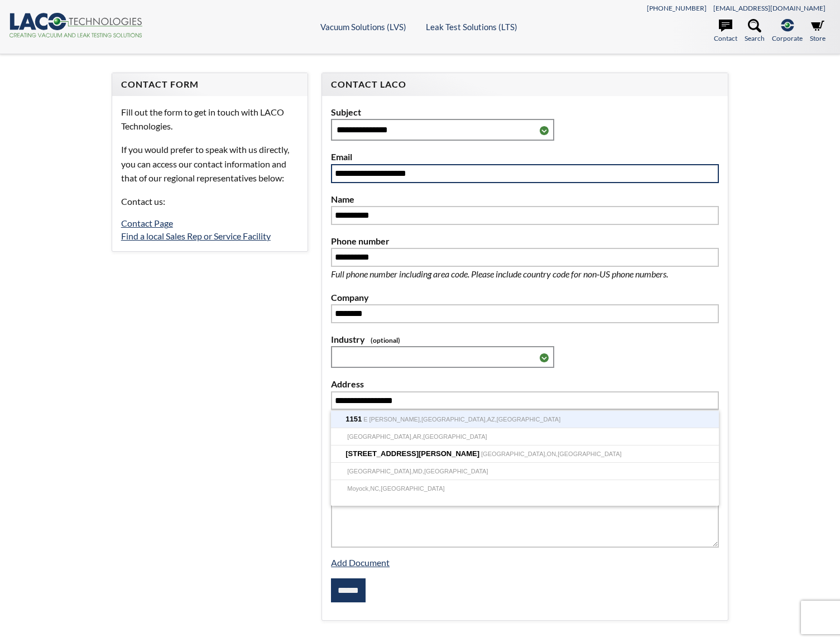  What do you see at coordinates (525, 199) in the screenshot?
I see `label: Name` at bounding box center [525, 199].